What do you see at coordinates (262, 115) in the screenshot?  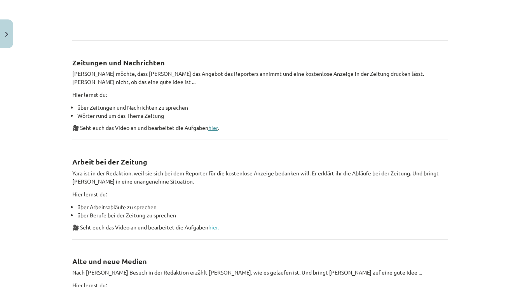 I see `li: Wörter rund um das Thema Zeitung` at bounding box center [262, 115].